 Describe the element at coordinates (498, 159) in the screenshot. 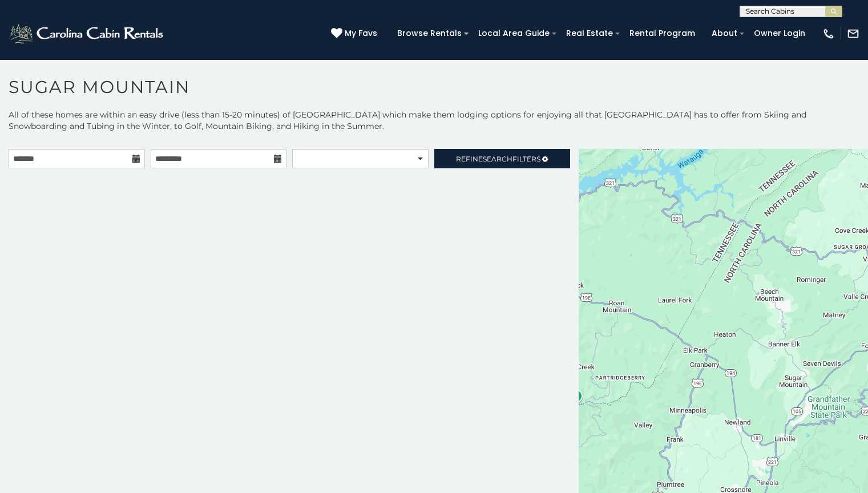

I see `span: Search` at that location.